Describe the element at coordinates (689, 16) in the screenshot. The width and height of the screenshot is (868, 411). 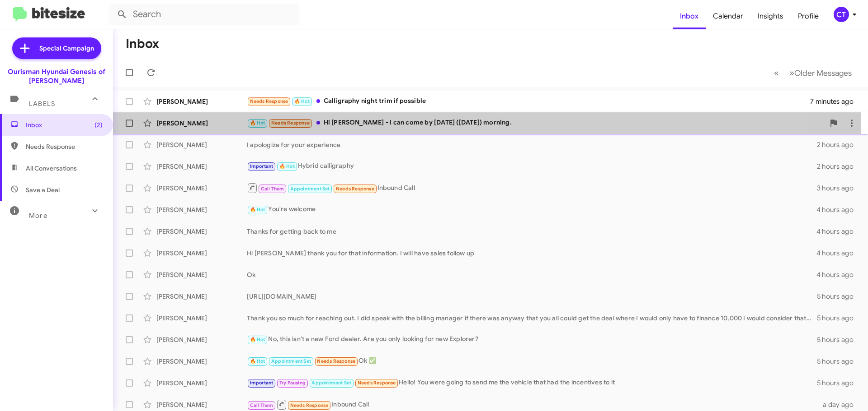
I see `a: Inbox` at that location.